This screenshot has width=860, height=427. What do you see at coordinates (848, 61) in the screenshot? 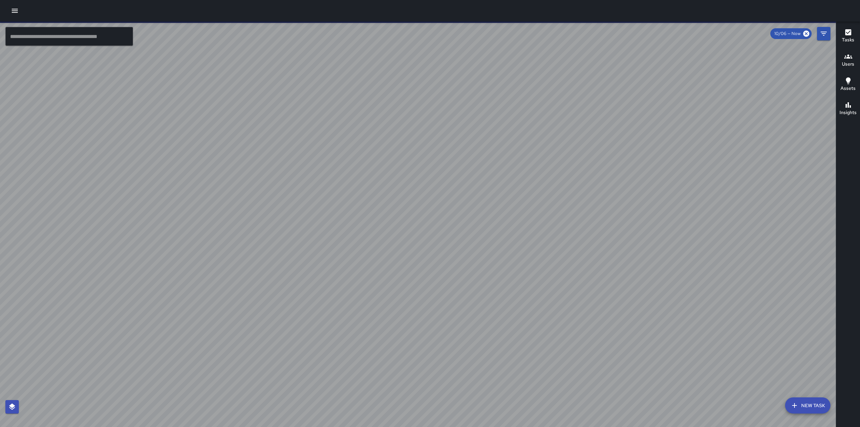
I see `button: Users` at bounding box center [848, 61].